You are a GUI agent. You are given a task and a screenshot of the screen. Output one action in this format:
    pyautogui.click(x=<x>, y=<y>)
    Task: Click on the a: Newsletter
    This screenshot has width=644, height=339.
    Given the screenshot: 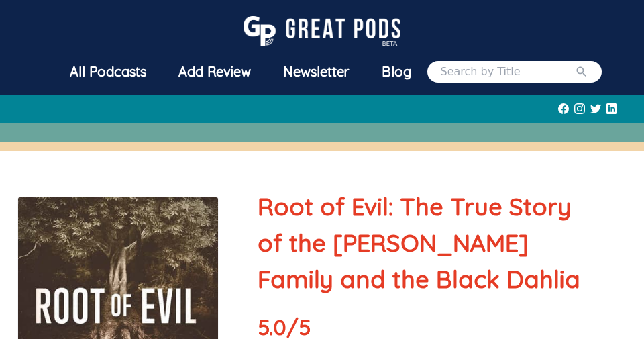 What is the action you would take?
    pyautogui.click(x=316, y=72)
    